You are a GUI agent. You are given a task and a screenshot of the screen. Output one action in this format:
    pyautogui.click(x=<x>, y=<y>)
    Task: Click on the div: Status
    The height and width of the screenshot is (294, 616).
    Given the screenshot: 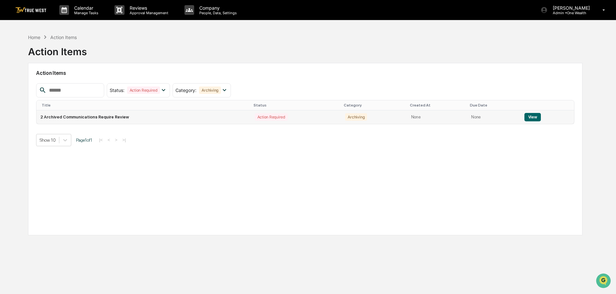 What is the action you would take?
    pyautogui.click(x=296, y=105)
    